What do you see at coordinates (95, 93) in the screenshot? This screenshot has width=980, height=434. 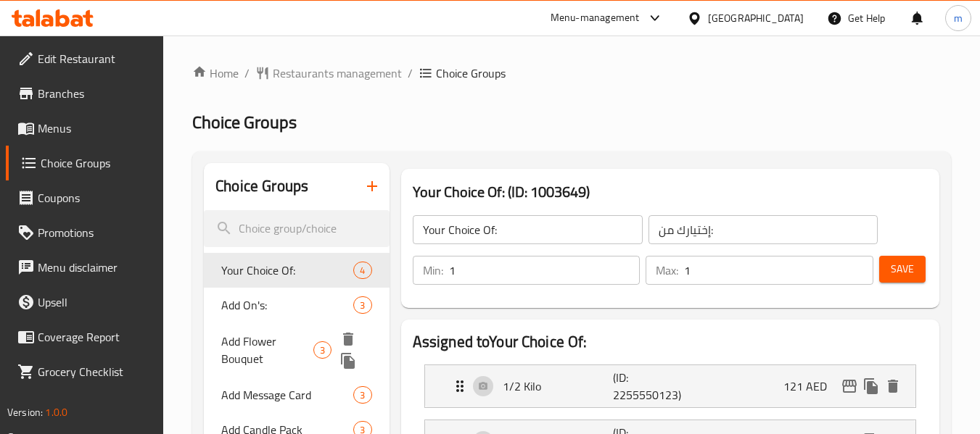 I see `span: Branches` at bounding box center [95, 93].